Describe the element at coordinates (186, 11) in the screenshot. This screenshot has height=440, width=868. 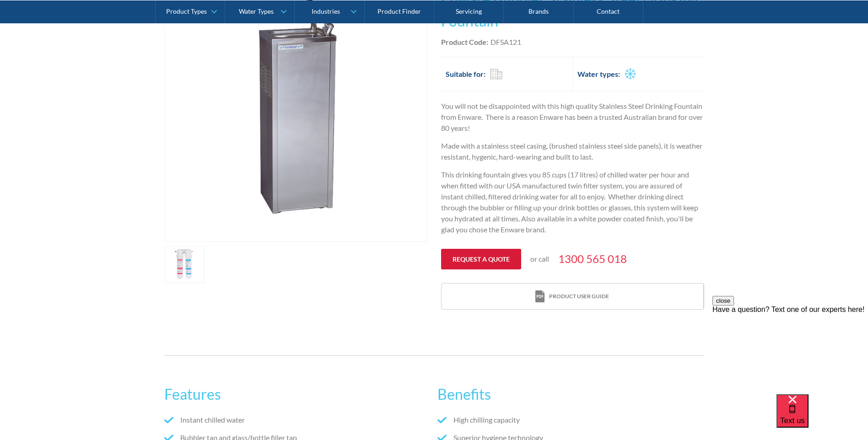
I see `div: Product Types` at that location.